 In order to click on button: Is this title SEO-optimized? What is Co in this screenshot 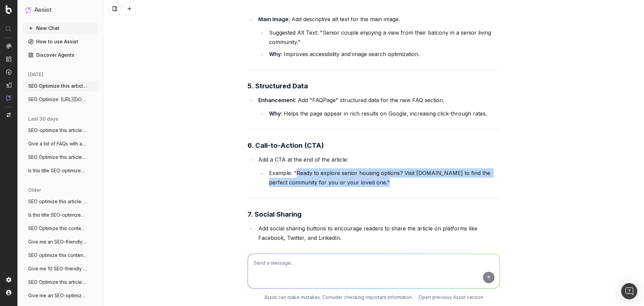, I will do `click(60, 170)`.